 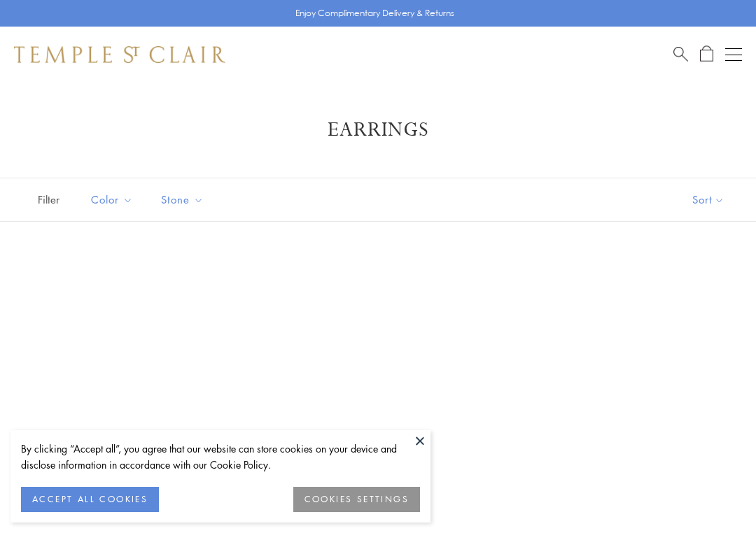 What do you see at coordinates (114, 199) in the screenshot?
I see `span: Color` at bounding box center [114, 199].